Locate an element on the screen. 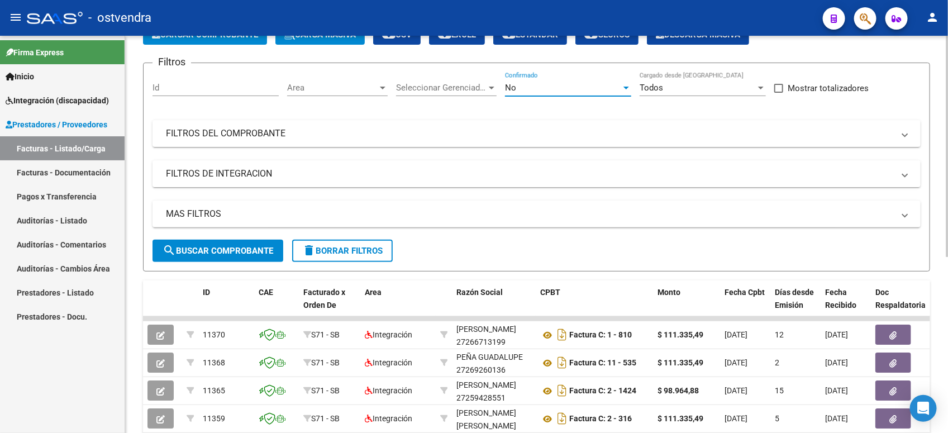 The width and height of the screenshot is (948, 433). span: Estandar is located at coordinates (530, 35).